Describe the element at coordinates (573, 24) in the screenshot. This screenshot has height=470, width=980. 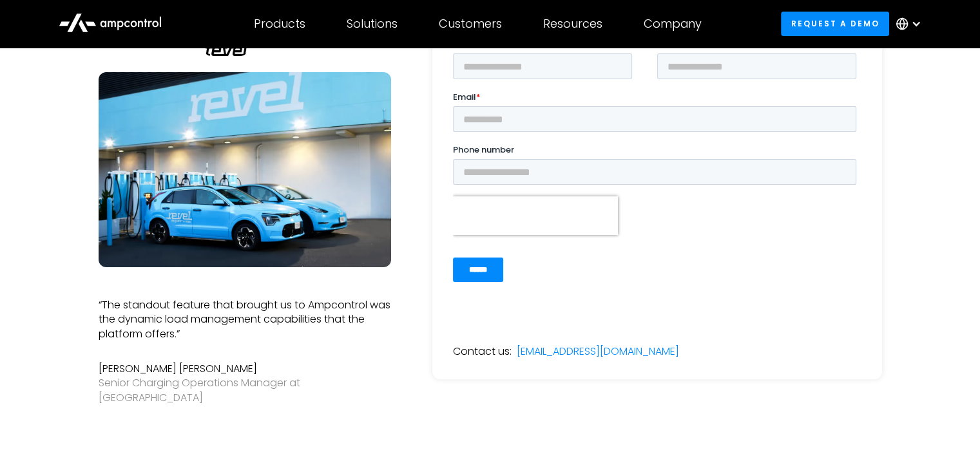
I see `div: Resources` at that location.